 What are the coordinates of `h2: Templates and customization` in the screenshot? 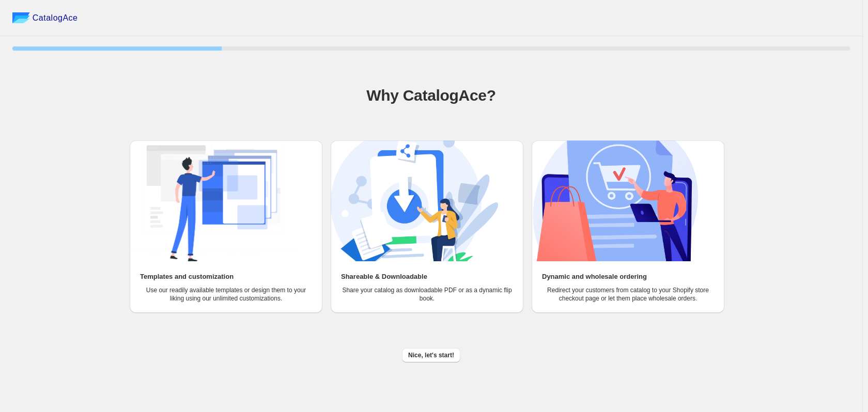 It's located at (186, 276).